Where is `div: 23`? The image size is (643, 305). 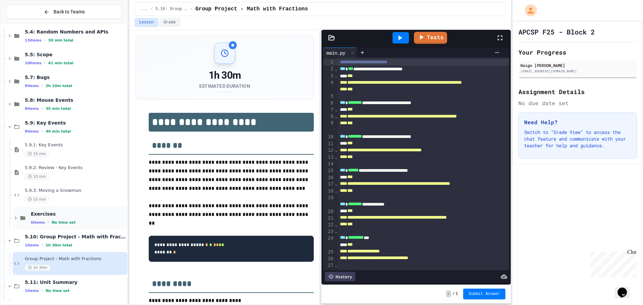
div: 23 is located at coordinates (328, 232).